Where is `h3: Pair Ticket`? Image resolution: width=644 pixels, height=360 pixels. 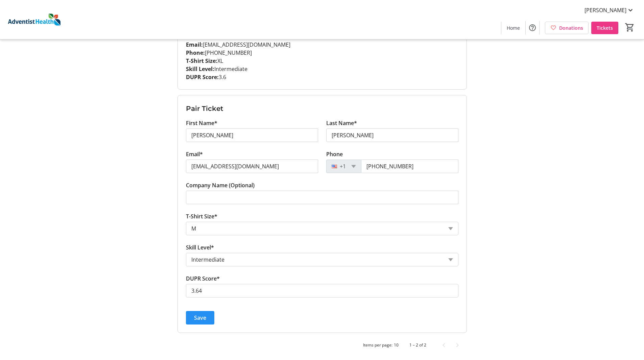 h3: Pair Ticket is located at coordinates (322, 109).